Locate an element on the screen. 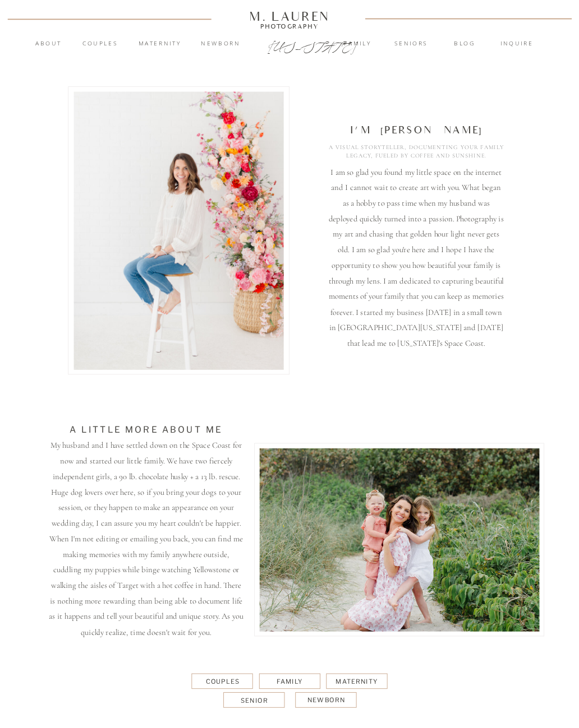  div: Newborn is located at coordinates (326, 699).